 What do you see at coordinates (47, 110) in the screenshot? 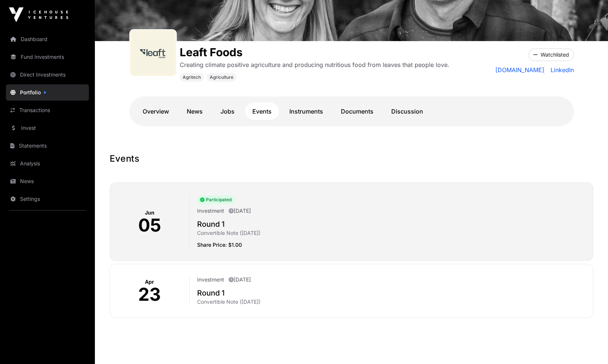
I see `a: Transactions` at bounding box center [47, 110].